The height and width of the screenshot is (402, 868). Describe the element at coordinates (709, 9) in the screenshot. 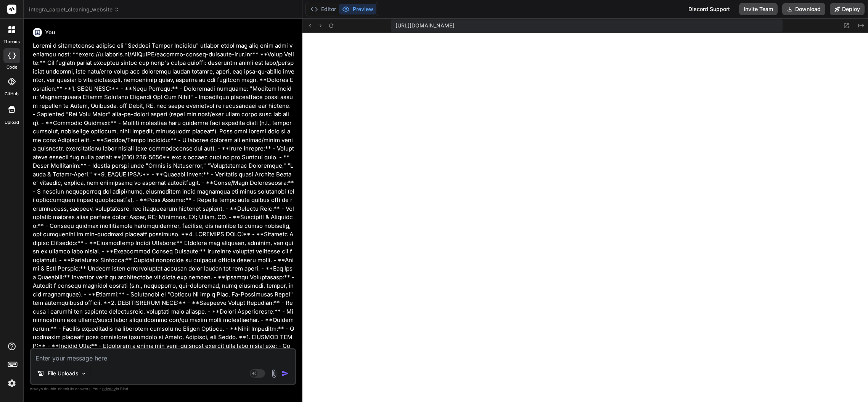

I see `div: Discord Support` at that location.